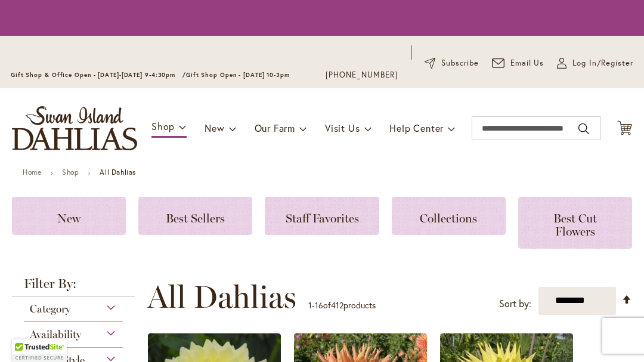 The width and height of the screenshot is (644, 362). I want to click on a: Subscribe, so click(451, 63).